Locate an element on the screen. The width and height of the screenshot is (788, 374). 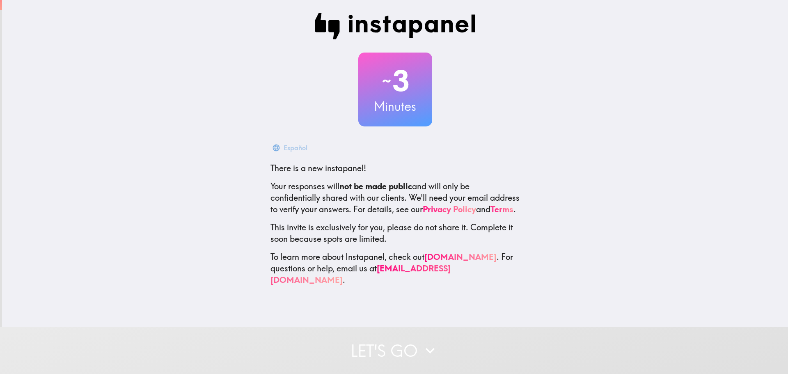
p: This invite is exclusively for you, please do not share it. Complete it soon because spots are li... is located at coordinates (395, 233).